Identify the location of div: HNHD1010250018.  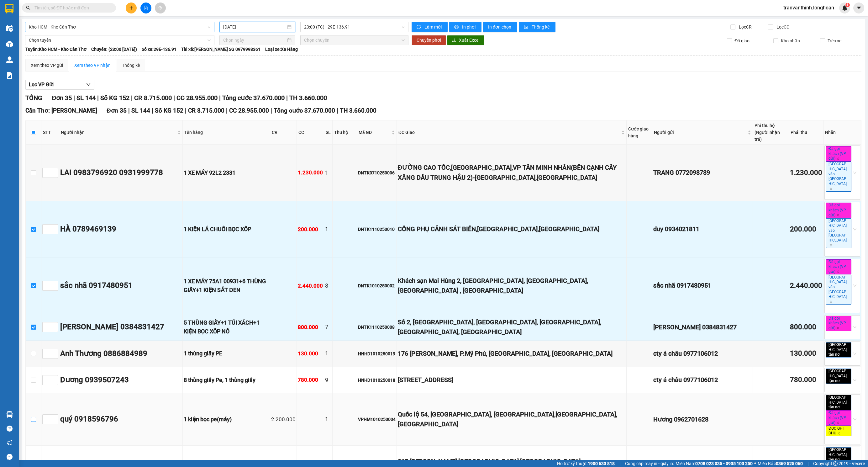
(377, 380).